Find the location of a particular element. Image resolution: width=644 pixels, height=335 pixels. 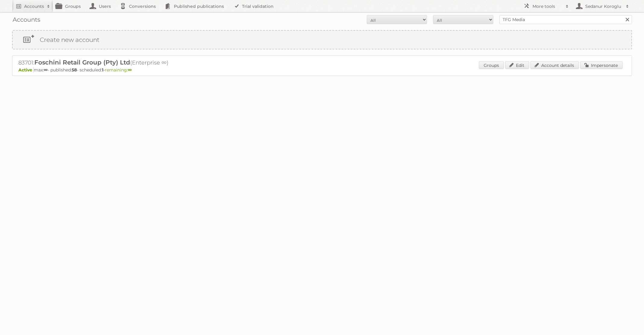

span: Active is located at coordinates (26, 70).